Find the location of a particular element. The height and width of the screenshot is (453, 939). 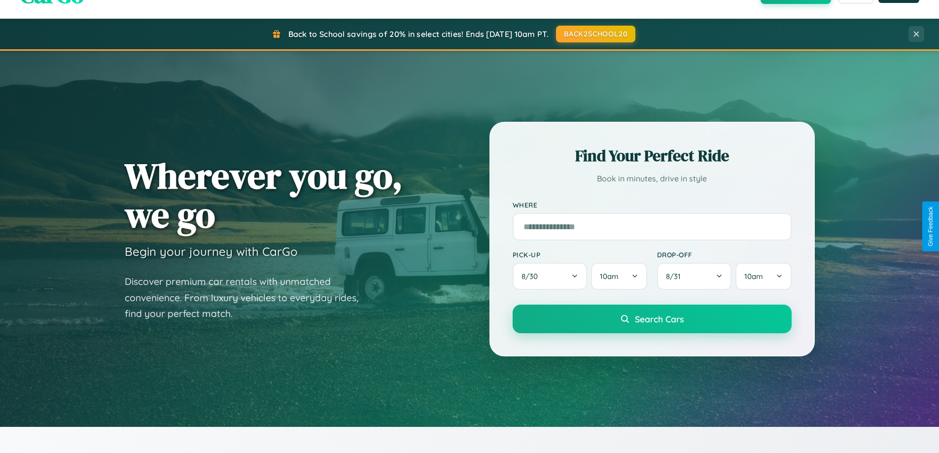

button: BACK2SCHOOL20 is located at coordinates (596, 34).